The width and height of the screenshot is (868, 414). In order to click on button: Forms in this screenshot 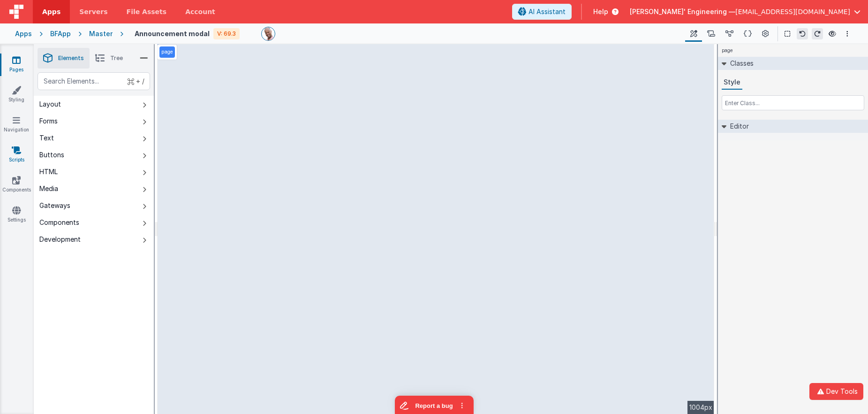, I will do `click(94, 121)`.